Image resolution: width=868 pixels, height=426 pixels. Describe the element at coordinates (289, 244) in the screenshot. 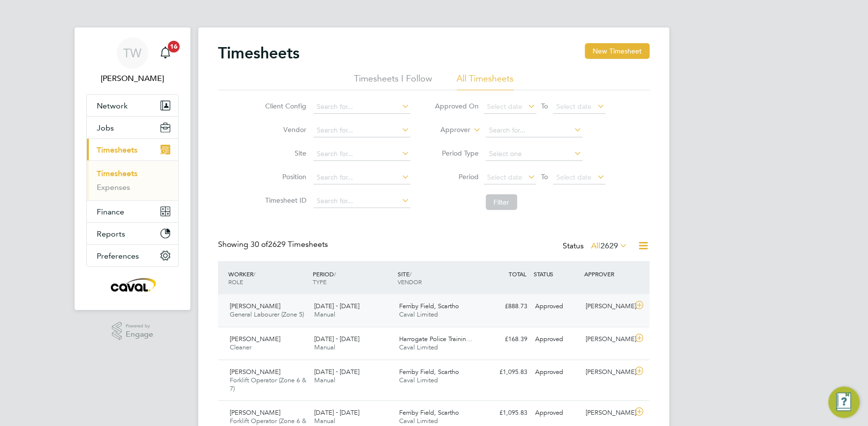

I see `span: 2629 Timesheets` at that location.